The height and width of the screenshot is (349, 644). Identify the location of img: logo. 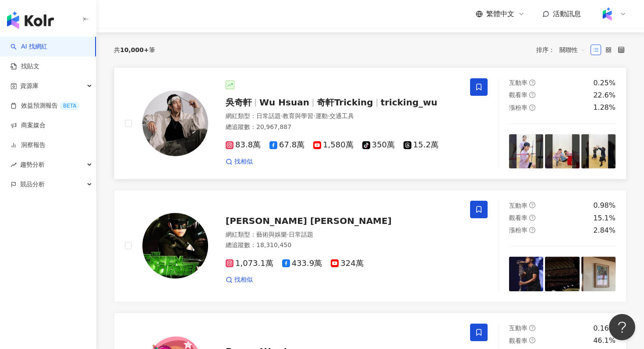
(30, 20).